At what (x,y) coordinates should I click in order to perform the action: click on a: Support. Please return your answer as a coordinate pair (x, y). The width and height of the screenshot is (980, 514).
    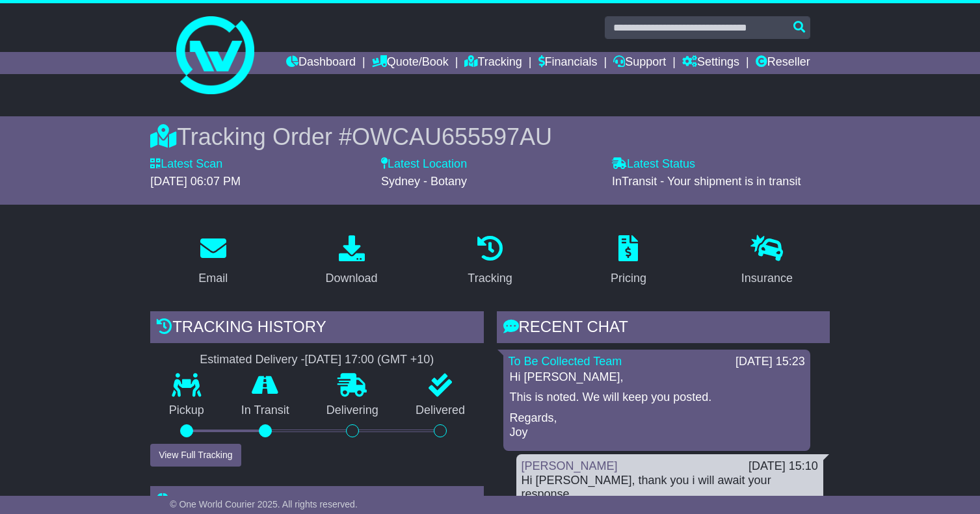
    Looking at the image, I should click on (639, 63).